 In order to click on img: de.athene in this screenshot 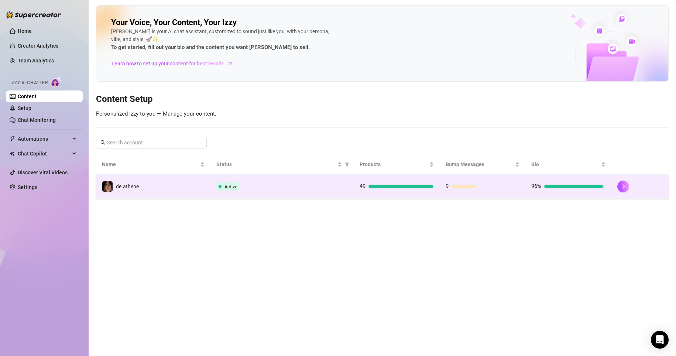, I will do `click(108, 187)`.